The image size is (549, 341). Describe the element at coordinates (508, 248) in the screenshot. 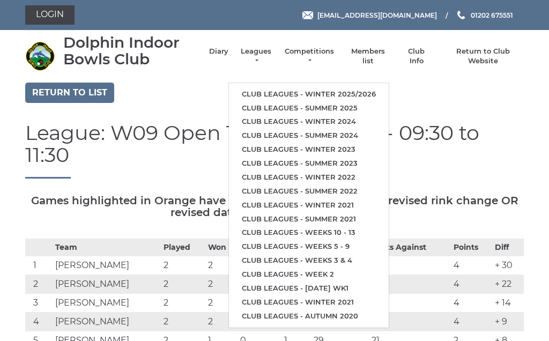

I see `th: Diff` at that location.